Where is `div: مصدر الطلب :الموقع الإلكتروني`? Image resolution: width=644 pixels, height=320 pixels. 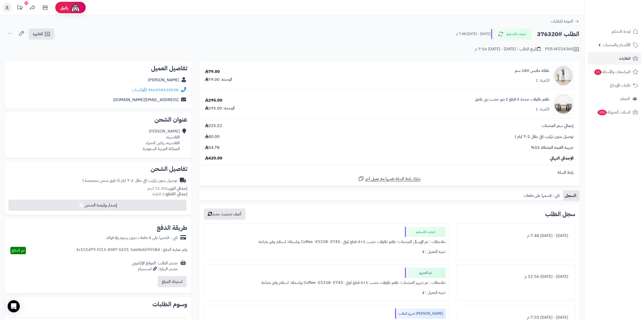 div: مصدر الطلب :الموقع الإلكتروني is located at coordinates (154, 266).